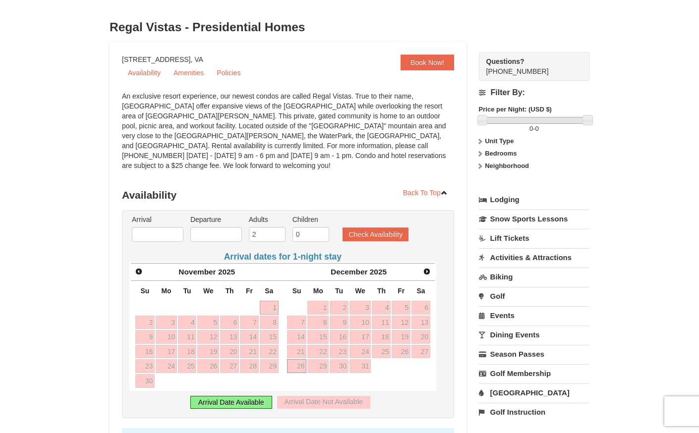 The image size is (699, 433). What do you see at coordinates (534, 412) in the screenshot?
I see `a: Golf Instruction` at bounding box center [534, 412].